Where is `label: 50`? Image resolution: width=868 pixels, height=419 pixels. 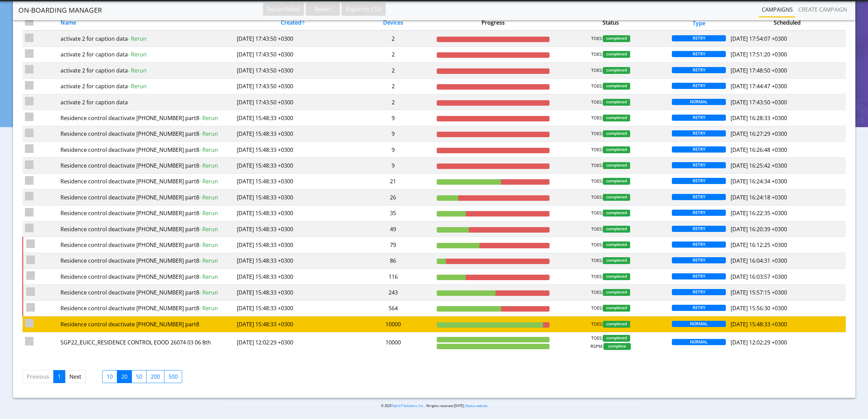 label: 50 is located at coordinates (139, 377).